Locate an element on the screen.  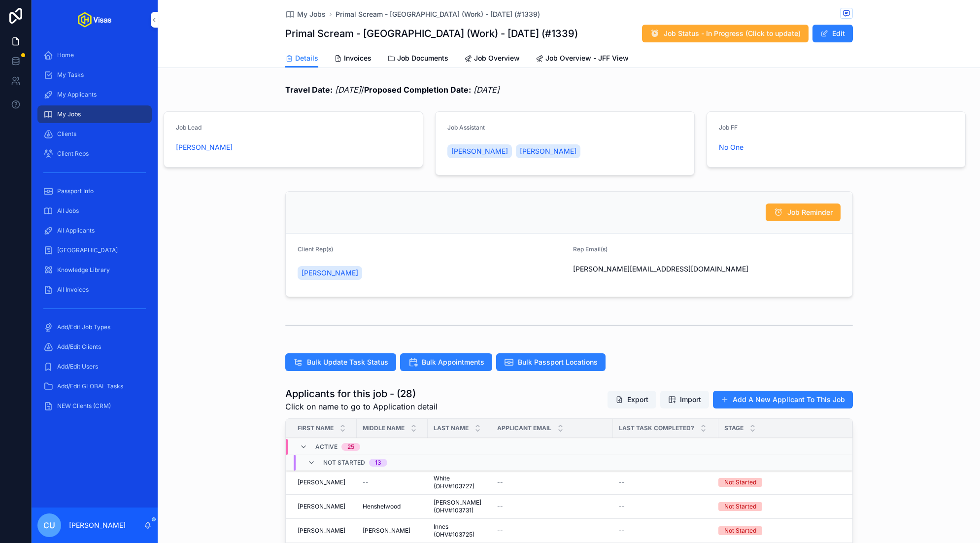
span: First Name is located at coordinates (315, 428).